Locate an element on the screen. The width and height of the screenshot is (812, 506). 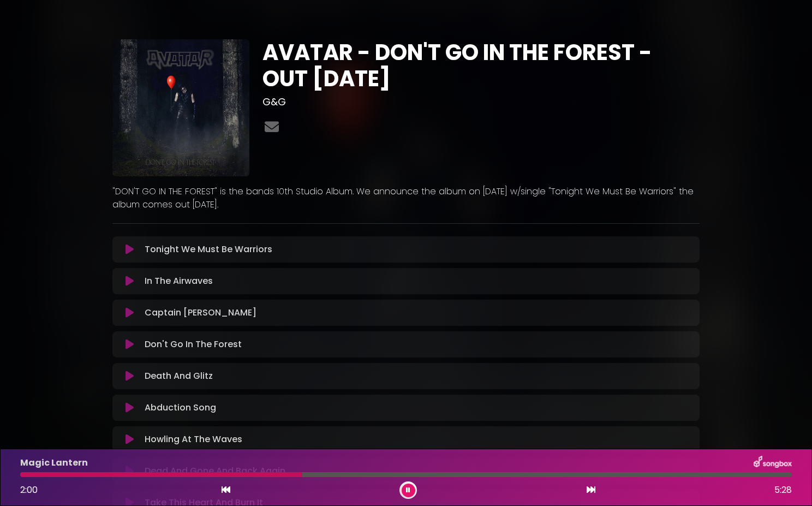
img: F2dxkizfSxmxPj36bnub is located at coordinates (181, 107).